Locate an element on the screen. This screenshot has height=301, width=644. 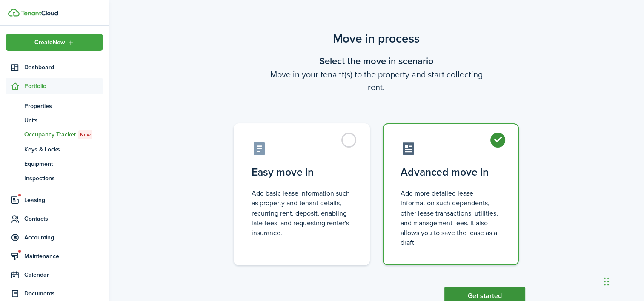
span: Occupancy Tracker is located at coordinates (63, 134).